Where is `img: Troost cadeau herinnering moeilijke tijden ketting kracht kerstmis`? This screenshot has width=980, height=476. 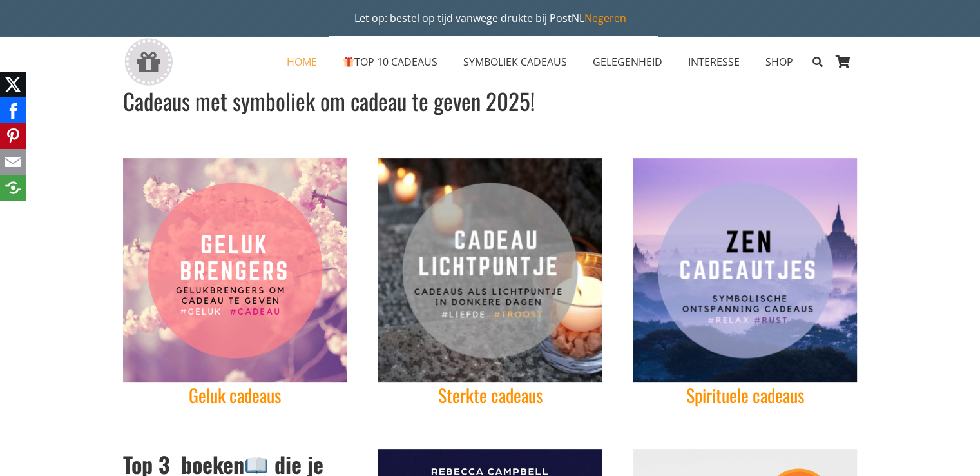
img: Troost cadeau herinnering moeilijke tijden ketting kracht kerstmis is located at coordinates (490, 270).